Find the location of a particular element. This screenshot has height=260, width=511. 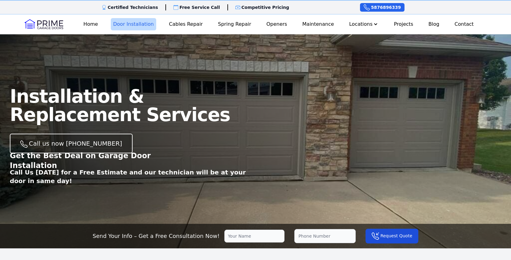

span: Installation & Replacement Services is located at coordinates (120, 106).